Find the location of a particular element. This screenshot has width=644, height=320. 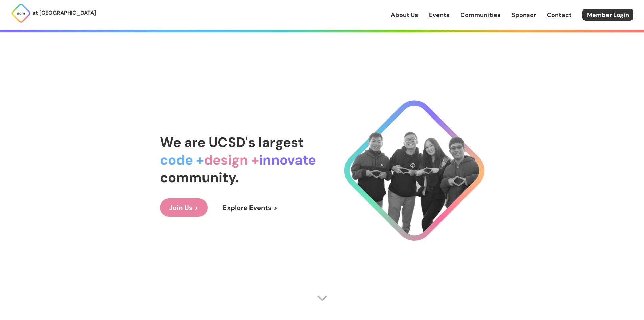

a: Events is located at coordinates (439, 15).